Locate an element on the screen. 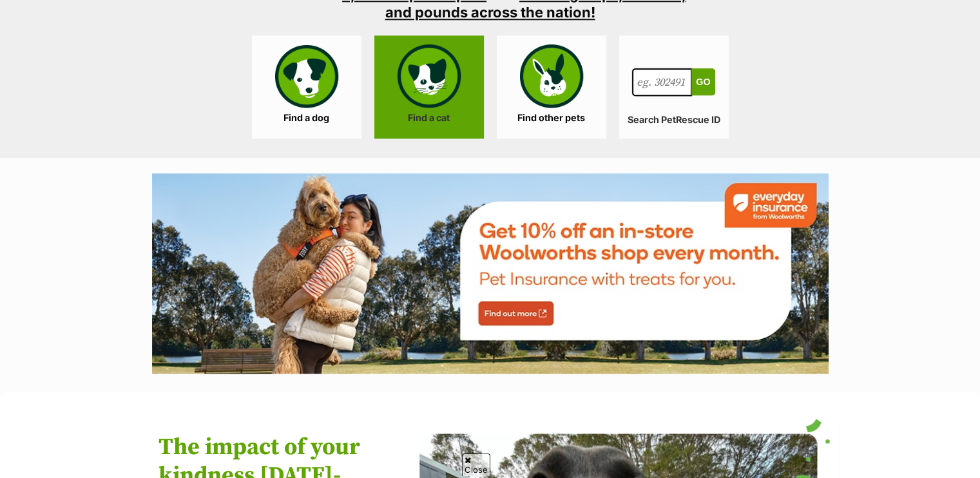 The image size is (980, 478). a: Find a dog is located at coordinates (307, 87).